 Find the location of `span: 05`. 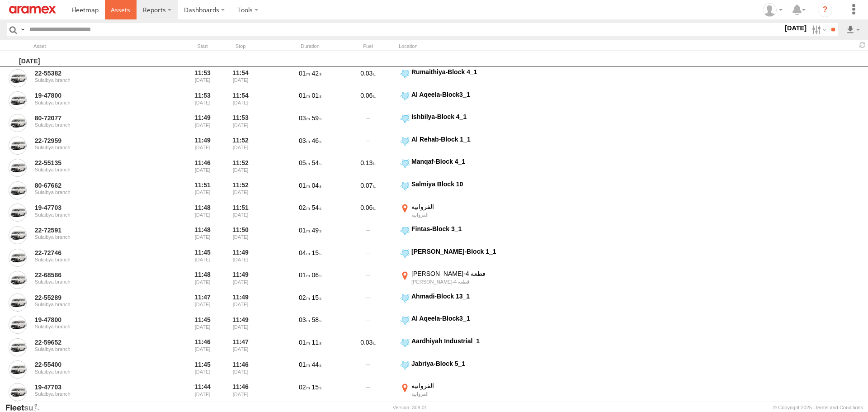

span: 05 is located at coordinates (304, 163).